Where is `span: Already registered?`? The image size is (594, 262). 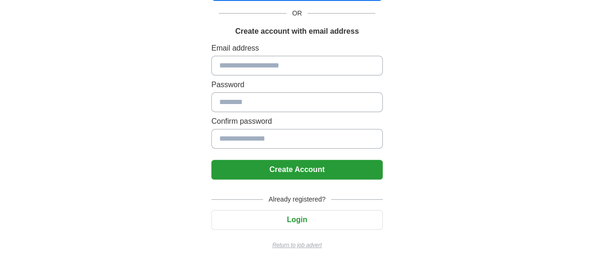
span: Already registered? is located at coordinates (297, 200).